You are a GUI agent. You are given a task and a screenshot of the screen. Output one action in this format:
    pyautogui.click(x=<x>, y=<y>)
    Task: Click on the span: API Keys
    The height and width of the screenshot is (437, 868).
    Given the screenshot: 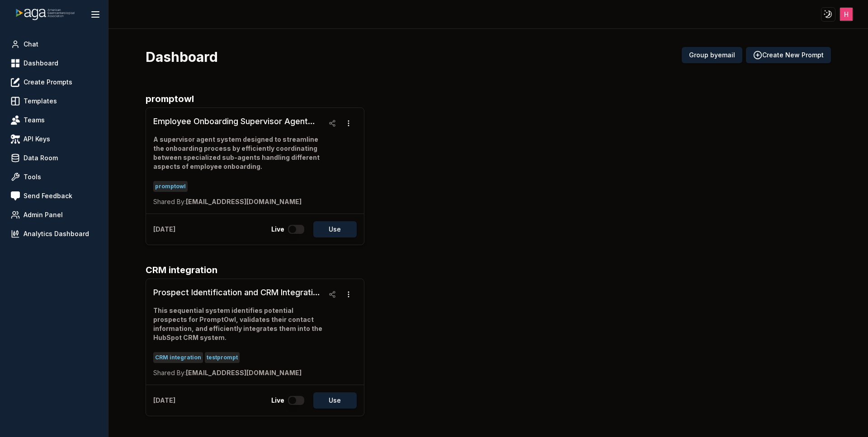 What is the action you would take?
    pyautogui.click(x=36, y=139)
    